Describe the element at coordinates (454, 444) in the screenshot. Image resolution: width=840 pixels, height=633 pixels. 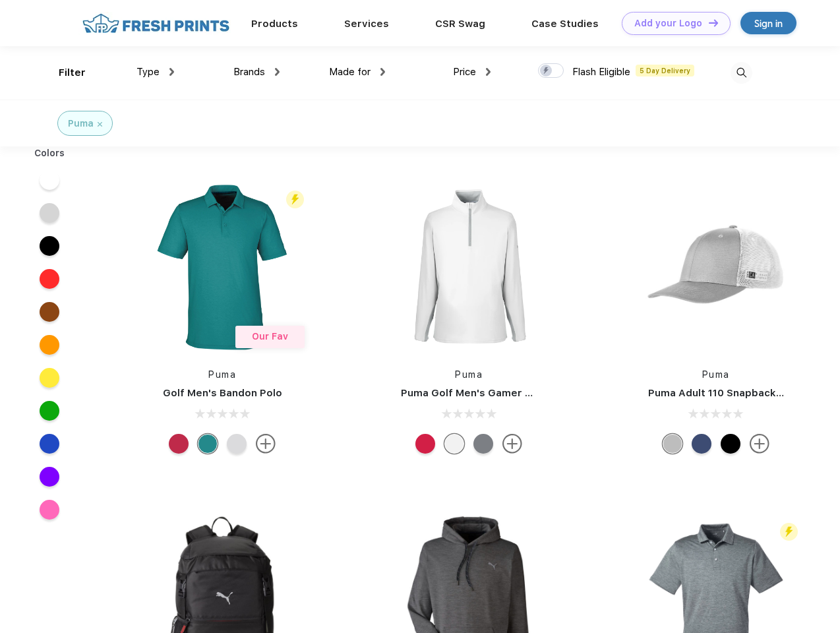
I see `div: Bright White` at that location.